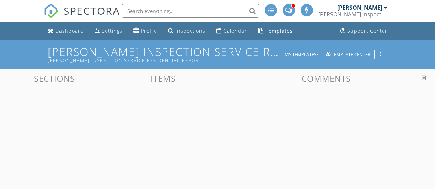  I want to click on a: Support Center, so click(364, 31).